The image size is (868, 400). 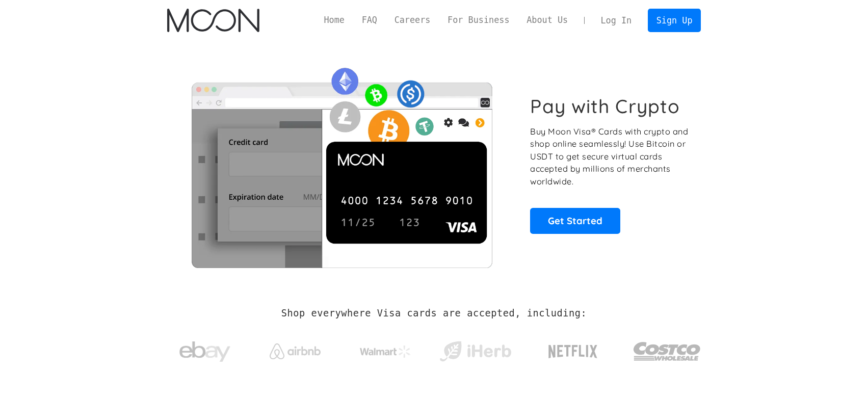 What do you see at coordinates (213, 21) in the screenshot?
I see `a: home` at bounding box center [213, 21].